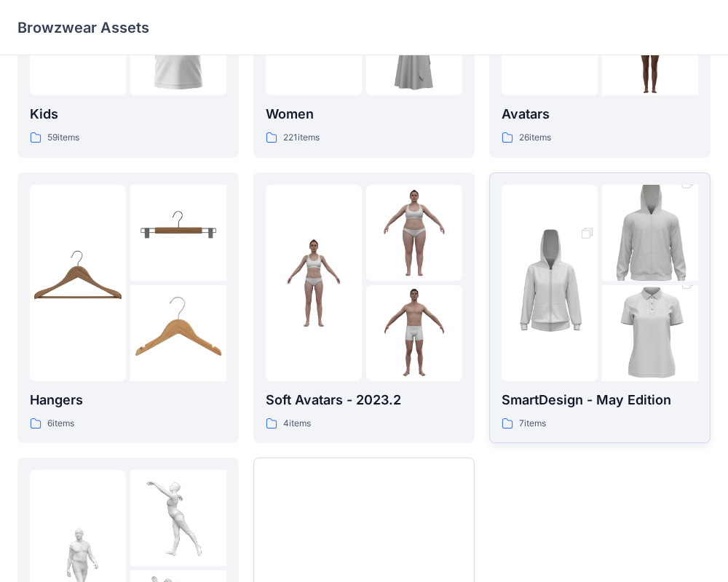 The width and height of the screenshot is (728, 582). I want to click on p: 221 items, so click(301, 137).